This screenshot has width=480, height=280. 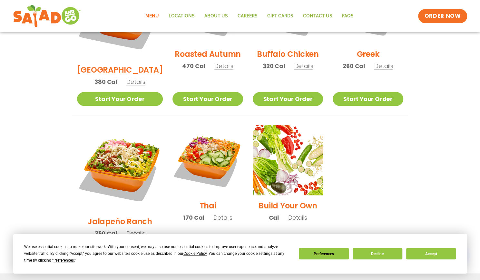 I want to click on img: Product photo for Jalapeño Ranch Salad, so click(x=120, y=168).